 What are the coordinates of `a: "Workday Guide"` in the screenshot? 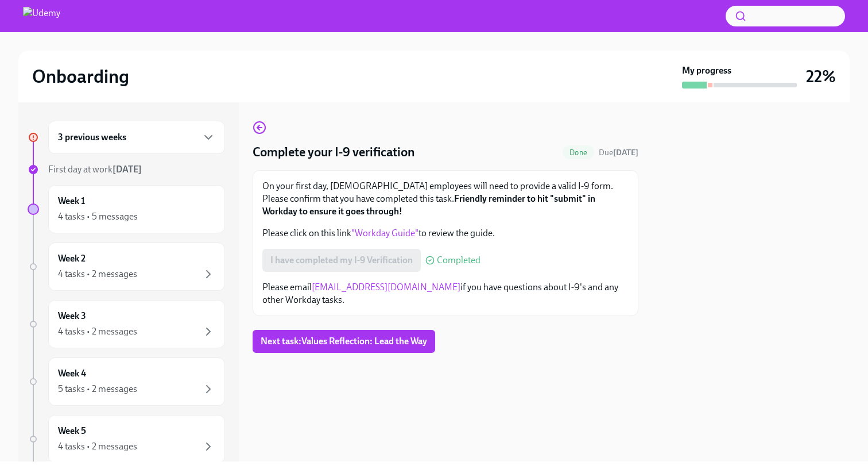 It's located at (384, 233).